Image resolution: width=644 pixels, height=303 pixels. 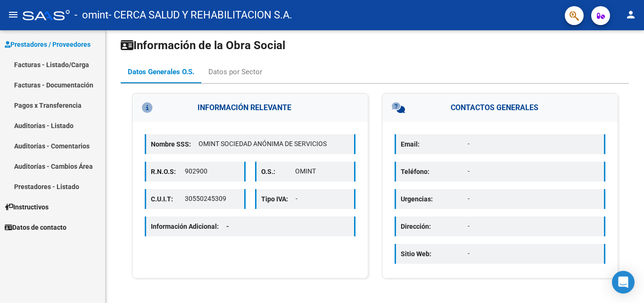 What do you see at coordinates (434, 171) in the screenshot?
I see `p: Teléfono:` at bounding box center [434, 171].